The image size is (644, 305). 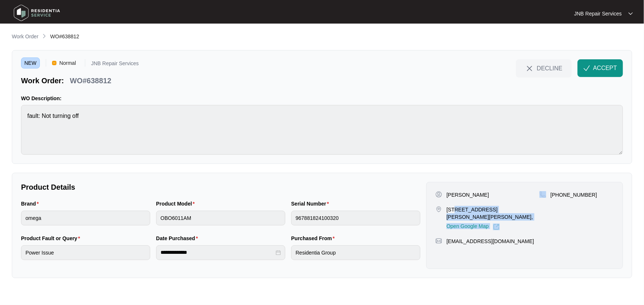 What do you see at coordinates (31, 204) in the screenshot?
I see `label: Brand` at bounding box center [31, 204].